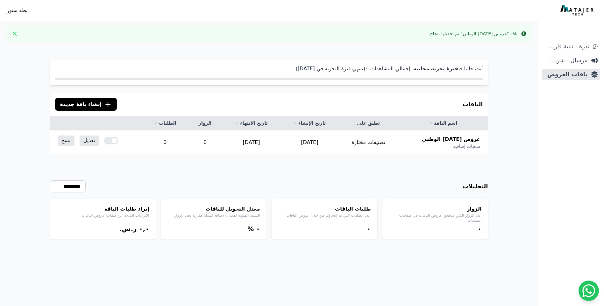 Image resolution: width=604 pixels, height=306 pixels. What do you see at coordinates (309, 123) in the screenshot?
I see `a: تاريخ الإنشاء` at bounding box center [309, 123].